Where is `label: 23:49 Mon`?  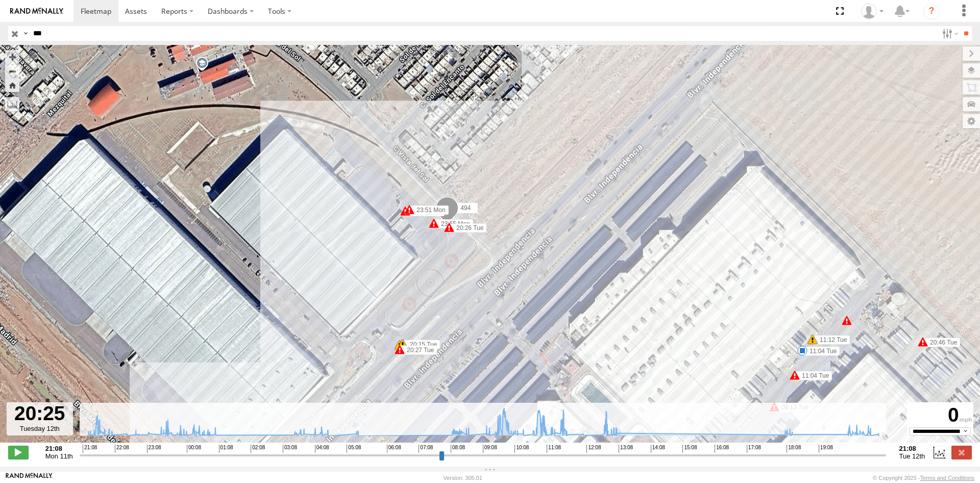
label: 23:49 Mon is located at coordinates (425, 212).